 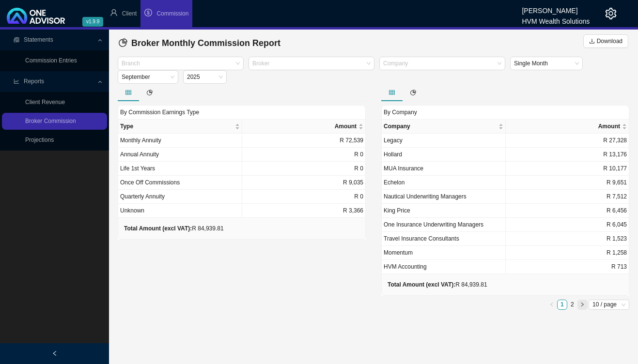 What do you see at coordinates (45, 102) in the screenshot?
I see `a: Client Revenue` at bounding box center [45, 102].